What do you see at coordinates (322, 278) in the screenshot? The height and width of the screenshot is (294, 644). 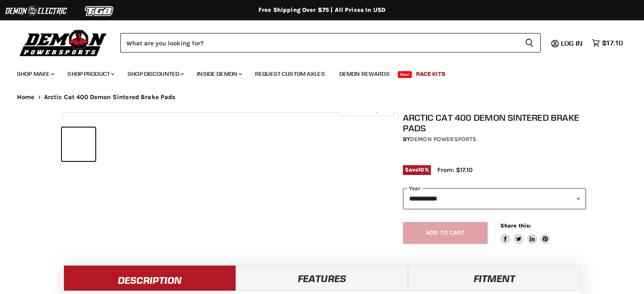 I see `a: Features` at bounding box center [322, 278].